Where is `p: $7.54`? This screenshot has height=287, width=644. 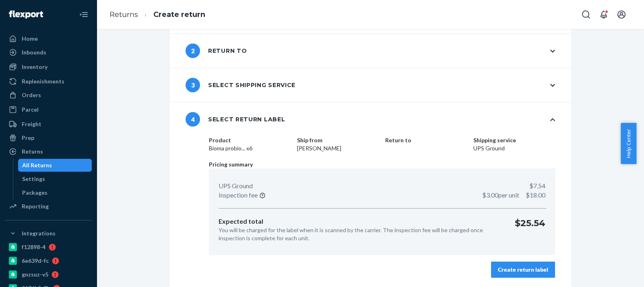
p: $7.54 is located at coordinates (537, 186).